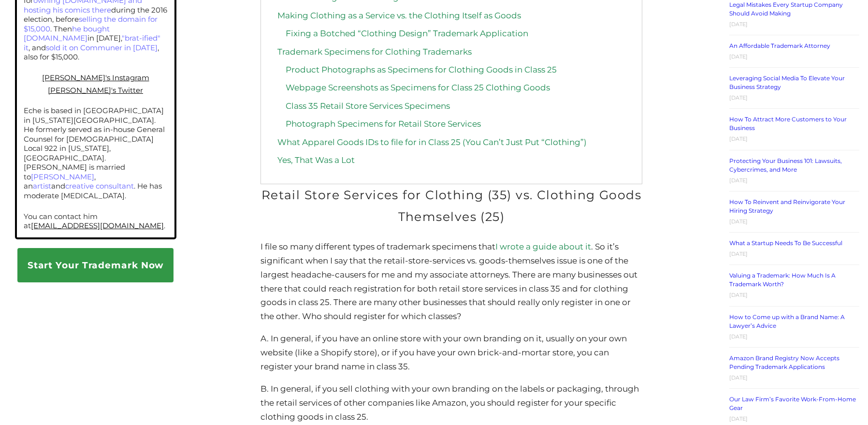  Describe the element at coordinates (783, 280) in the screenshot. I see `a: Valuing a Trademark: How Much Is A Trademark Worth?` at that location.